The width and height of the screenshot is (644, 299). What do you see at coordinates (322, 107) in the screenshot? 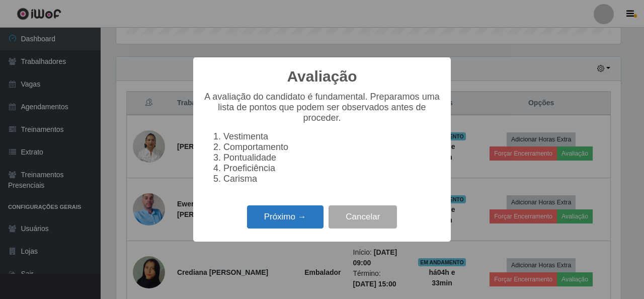
I see `p: A avaliação do candidato é fundamental. Preparamos uma lista de pontos que podem ser observados a...` at bounding box center [322, 107].